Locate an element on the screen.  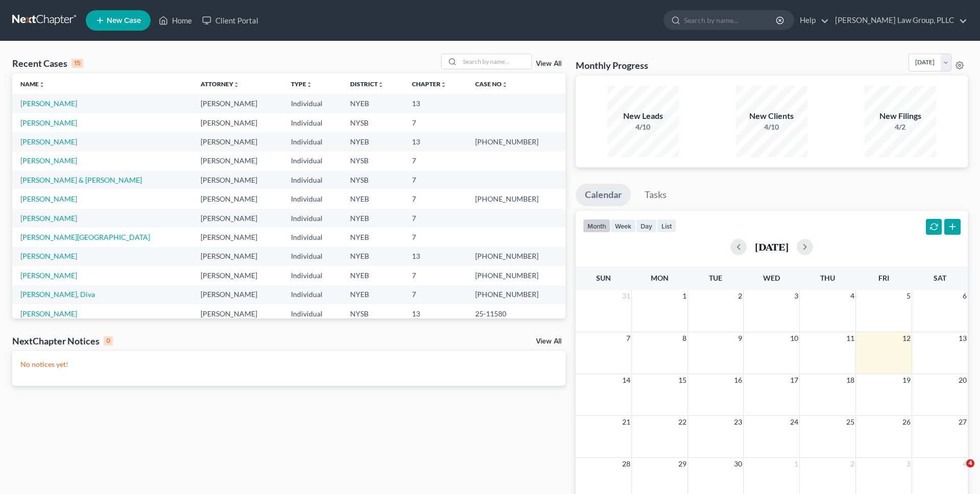
a: Home is located at coordinates (175, 20).